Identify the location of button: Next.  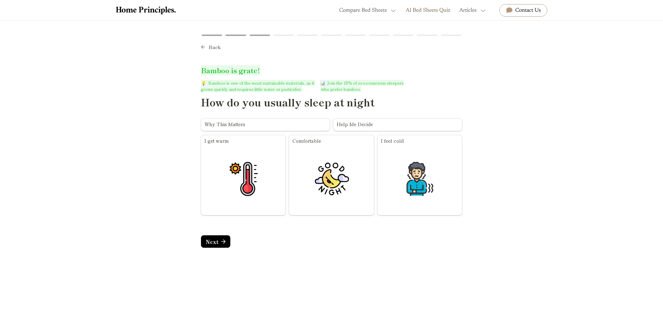
(17, 210).